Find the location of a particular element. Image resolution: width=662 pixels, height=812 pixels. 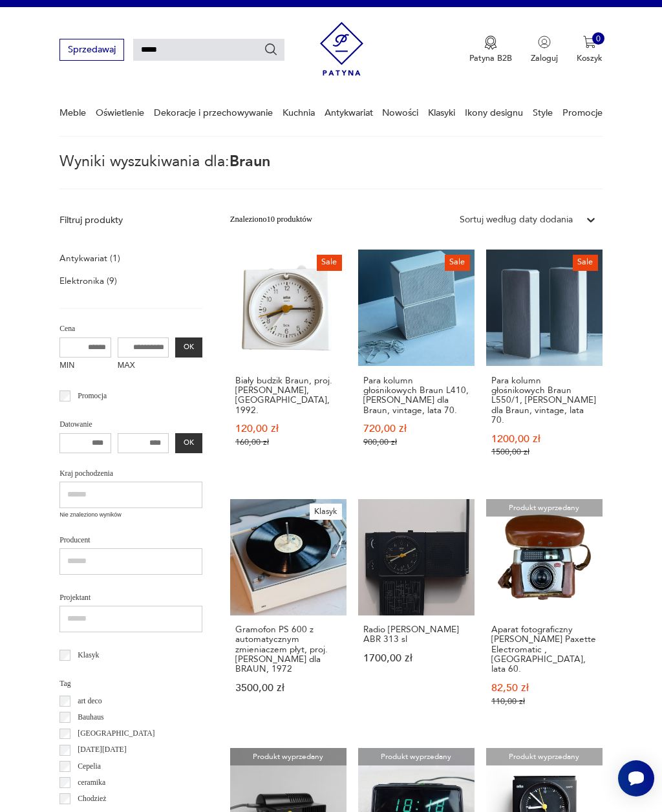

p: ceramika is located at coordinates (92, 782).